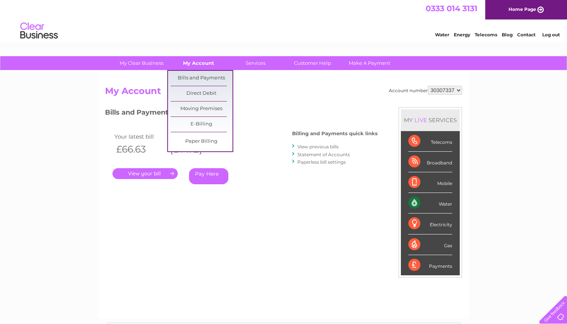 This screenshot has width=567, height=324. What do you see at coordinates (312, 63) in the screenshot?
I see `a: Customer Help` at bounding box center [312, 63].